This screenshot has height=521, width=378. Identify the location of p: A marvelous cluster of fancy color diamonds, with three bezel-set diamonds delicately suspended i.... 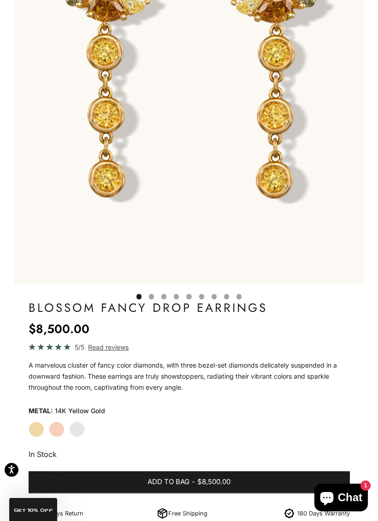
(189, 376).